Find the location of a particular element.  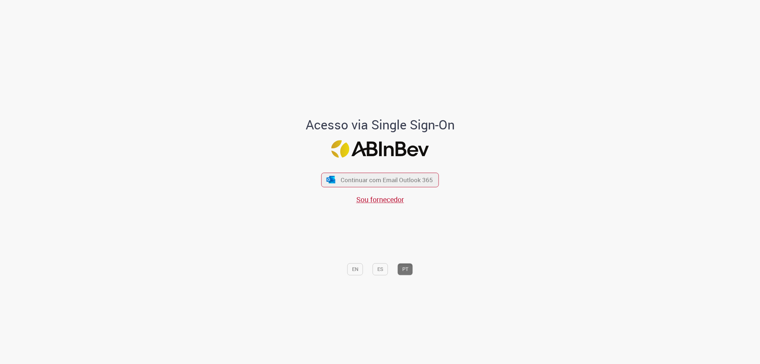

h1: Acesso via Single Sign-On is located at coordinates (380, 125).